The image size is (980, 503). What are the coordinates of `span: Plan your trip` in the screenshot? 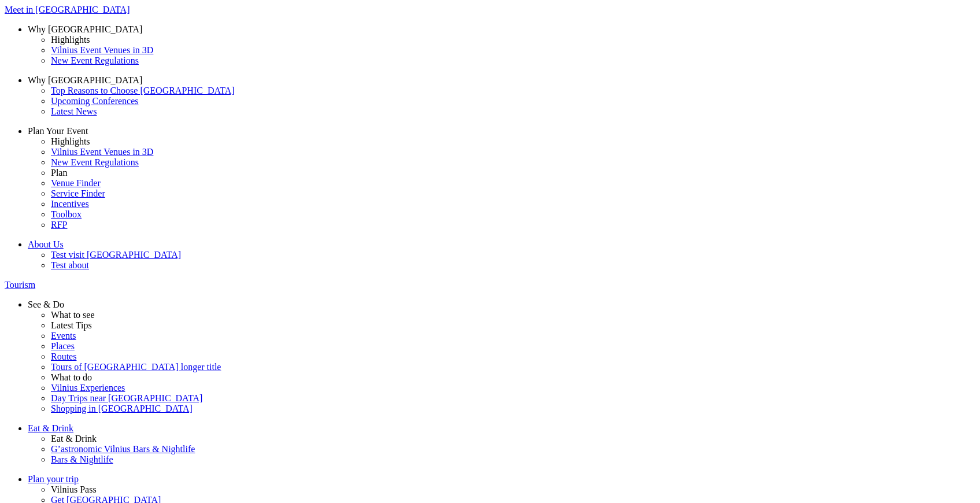 It's located at (53, 479).